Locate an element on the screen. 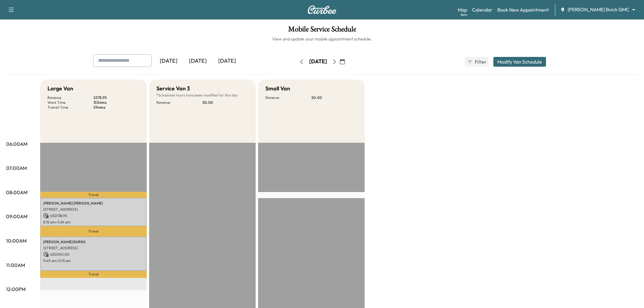 Image resolution: width=644 pixels, height=308 pixels. span: Filter is located at coordinates (480, 61).